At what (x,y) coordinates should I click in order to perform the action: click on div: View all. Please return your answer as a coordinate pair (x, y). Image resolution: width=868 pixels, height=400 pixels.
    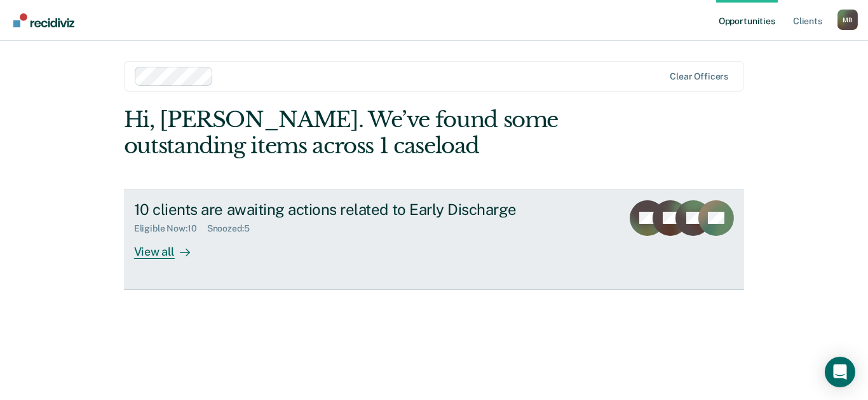
    Looking at the image, I should click on (169, 246).